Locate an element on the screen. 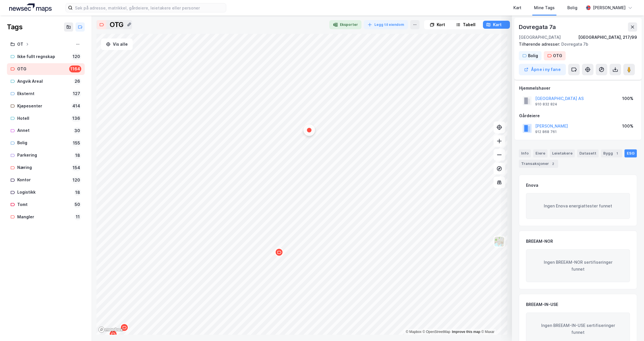 The image size is (644, 341). div: 50 is located at coordinates (77, 204).